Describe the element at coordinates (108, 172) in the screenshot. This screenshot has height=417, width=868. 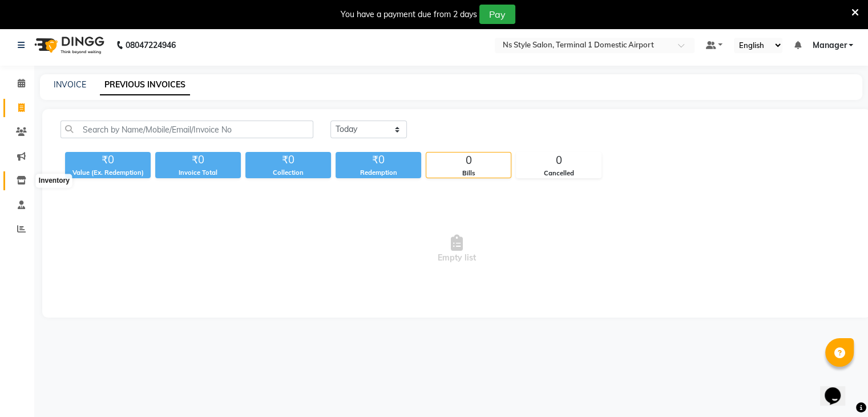
I see `div: Value (Ex. Redemption)` at that location.